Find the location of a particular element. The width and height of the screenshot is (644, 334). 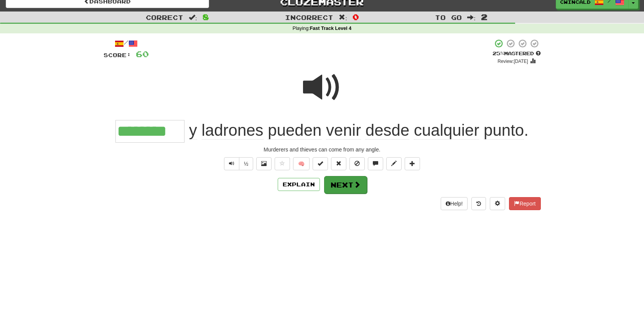

span: y is located at coordinates (193, 130).